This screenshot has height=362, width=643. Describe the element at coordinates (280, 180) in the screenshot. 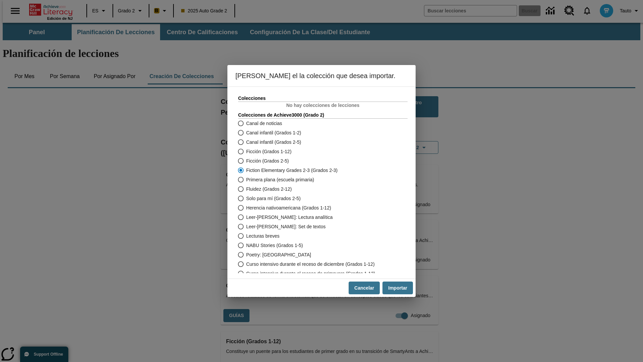

I see `span: Primera plana (escuela primaria)` at that location.